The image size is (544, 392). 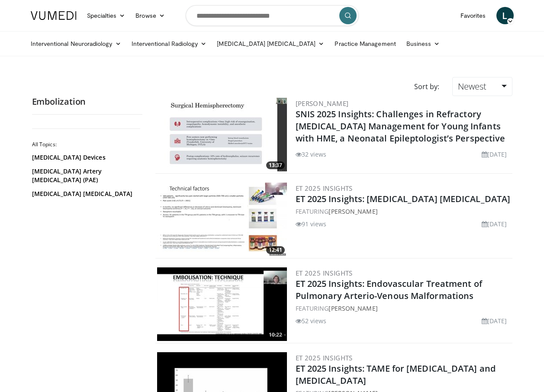 What do you see at coordinates (169, 44) in the screenshot?
I see `a: Interventional Radiology` at bounding box center [169, 44].